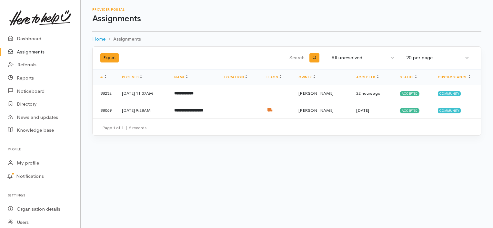  I want to click on a: Received, so click(132, 77).